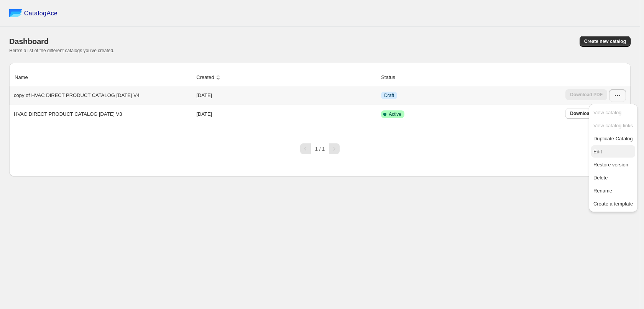 The image size is (644, 309). I want to click on button: Create new catalog, so click(605, 41).